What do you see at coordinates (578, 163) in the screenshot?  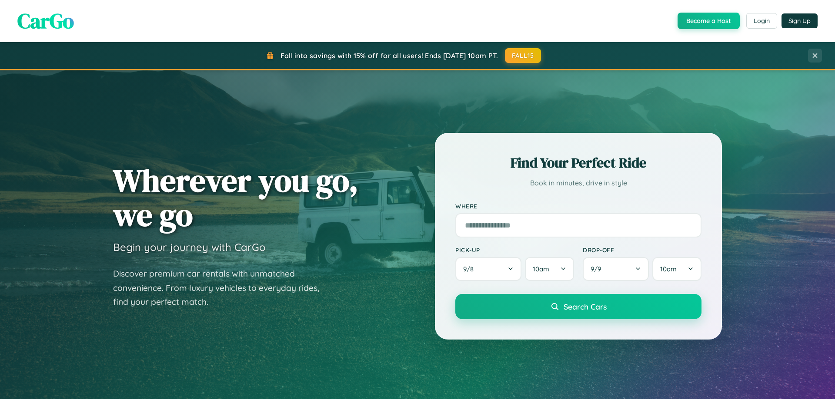 I see `h2: Find Your Perfect Ride` at bounding box center [578, 163].